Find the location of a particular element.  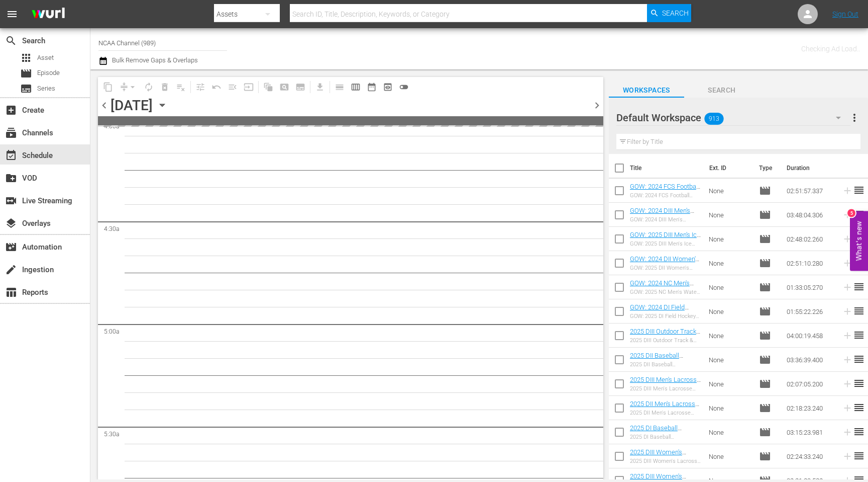

span: Ingestion is located at coordinates (11, 270).